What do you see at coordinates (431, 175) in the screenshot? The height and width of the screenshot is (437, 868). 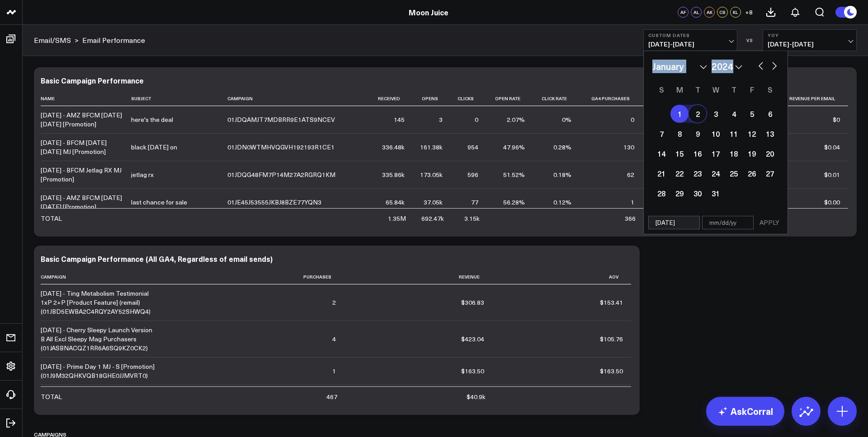 I see `div: 173.05k` at bounding box center [431, 175].